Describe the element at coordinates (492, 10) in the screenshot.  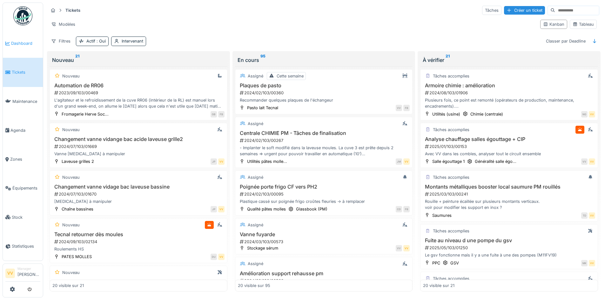
I see `div: Tâches` at that location.